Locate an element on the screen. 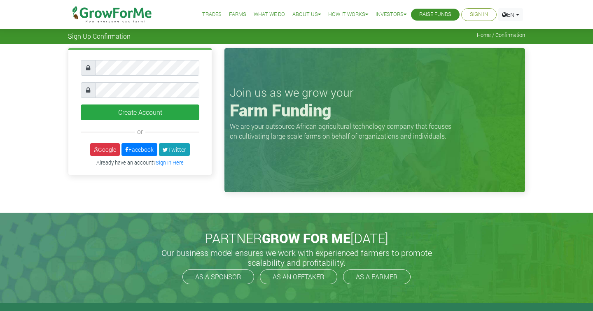 This screenshot has width=593, height=311. a: Farms is located at coordinates (238, 14).